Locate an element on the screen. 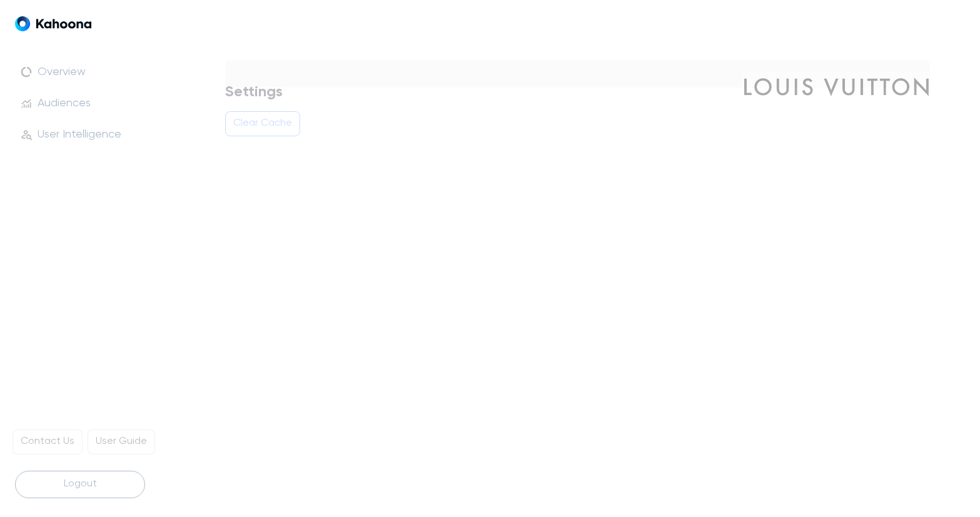 The height and width of the screenshot is (517, 980). span: person_search is located at coordinates (27, 135).